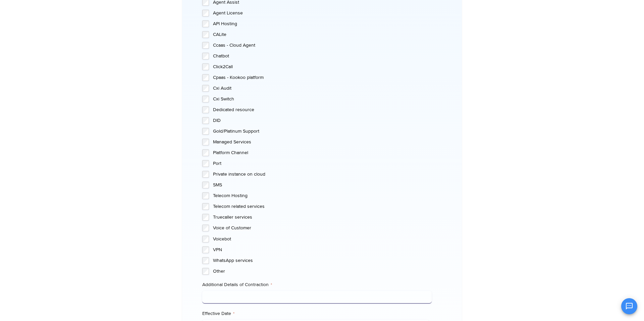  Describe the element at coordinates (322, 228) in the screenshot. I see `label: Voice of Customer` at that location.